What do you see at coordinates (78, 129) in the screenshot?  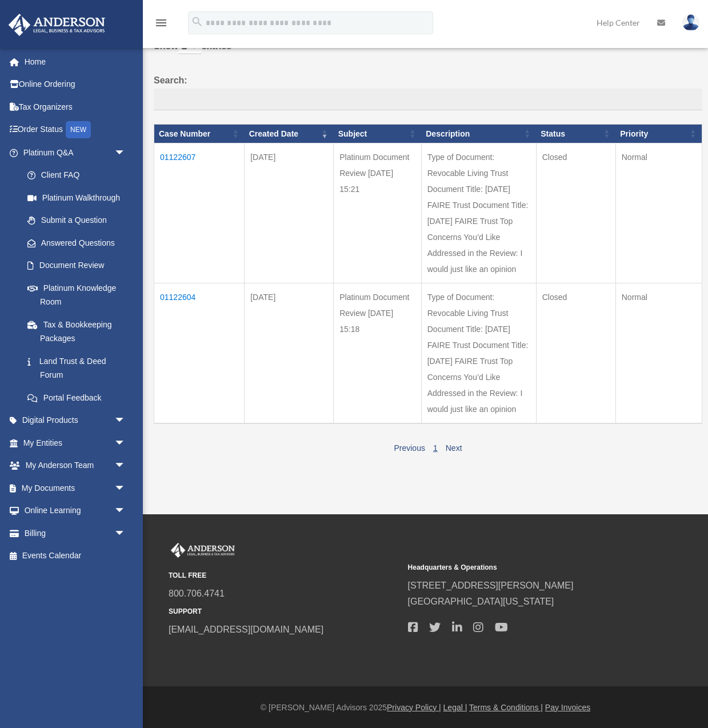 I see `div: NEW` at bounding box center [78, 129].